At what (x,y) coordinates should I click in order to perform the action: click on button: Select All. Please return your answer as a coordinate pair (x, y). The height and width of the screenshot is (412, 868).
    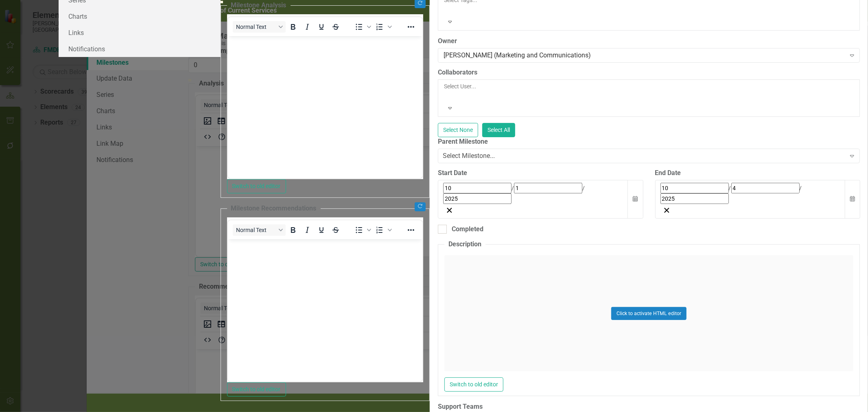
    Looking at the image, I should click on (499, 130).